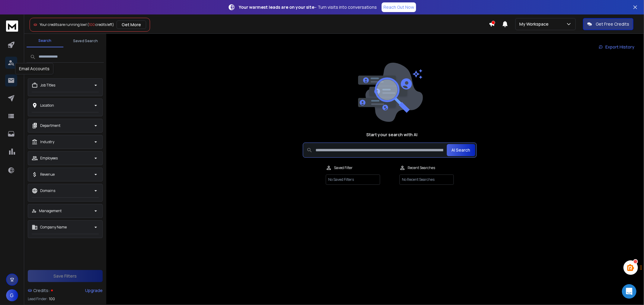 The image size is (644, 305). Describe the element at coordinates (12, 295) in the screenshot. I see `button: G` at that location.